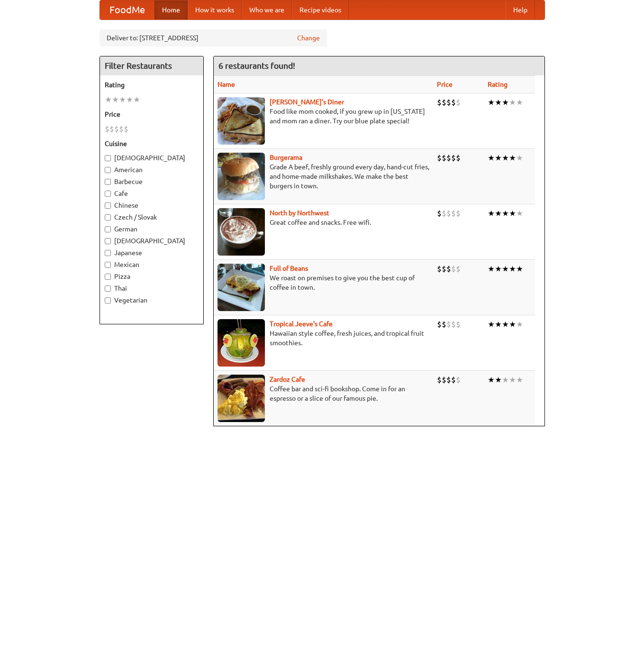 The image size is (644, 671). I want to click on ng-pluralize: 6 restaurants found!, so click(257, 66).